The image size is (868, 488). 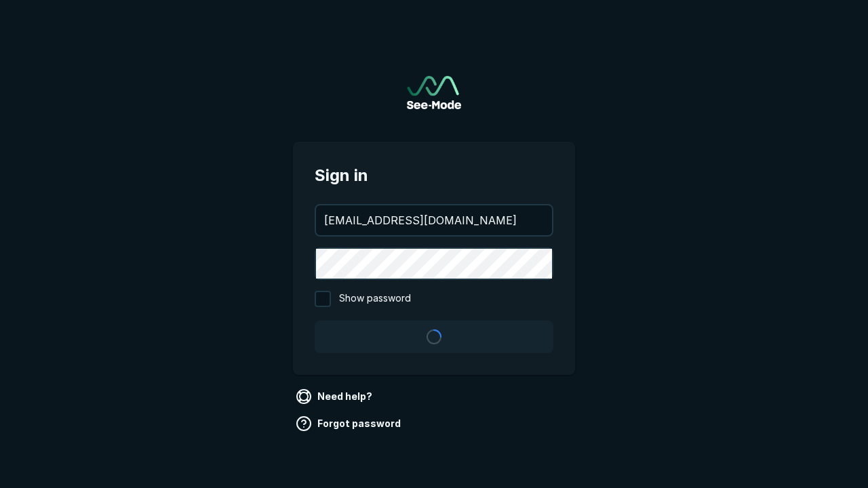 I want to click on input: your@email.com, so click(x=434, y=220).